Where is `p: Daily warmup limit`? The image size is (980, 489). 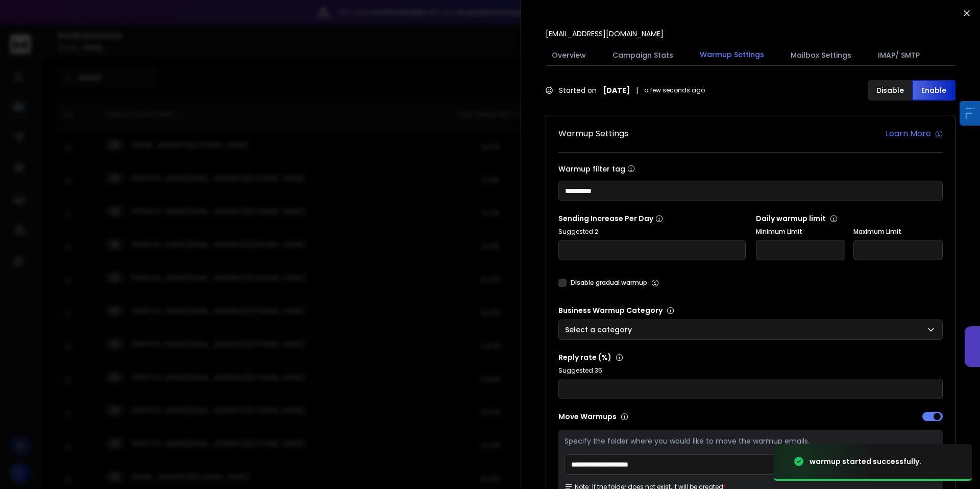 p: Daily warmup limit is located at coordinates (849, 218).